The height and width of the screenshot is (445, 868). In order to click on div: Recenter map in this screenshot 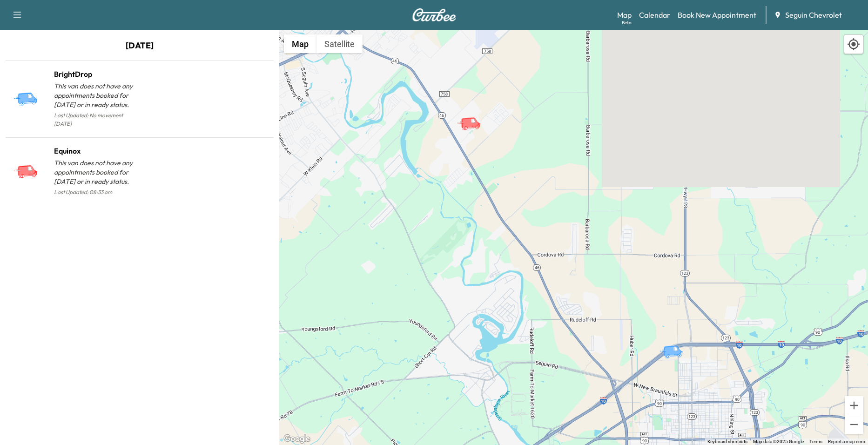, I will do `click(854, 44)`.